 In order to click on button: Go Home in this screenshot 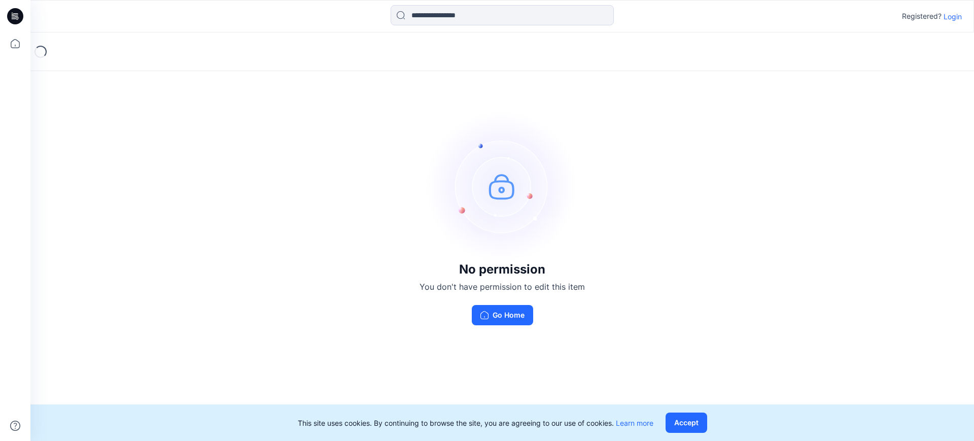, I will do `click(502, 315)`.